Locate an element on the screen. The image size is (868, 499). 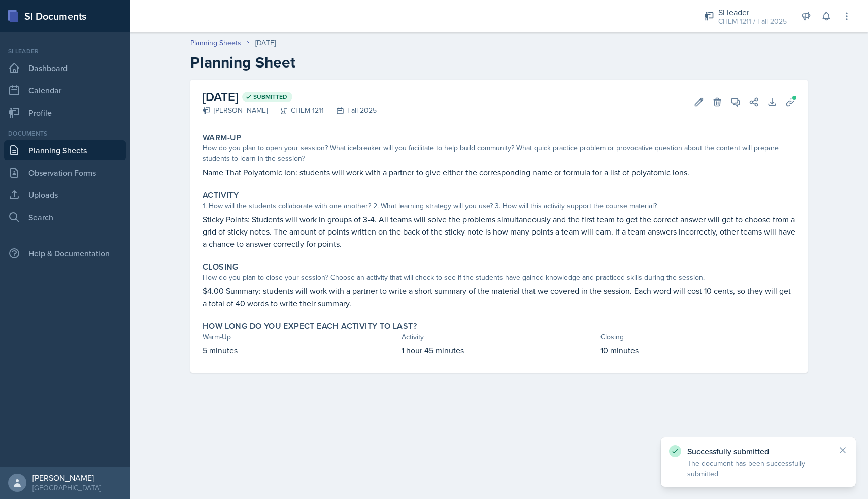
div: Activity is located at coordinates (499, 336).